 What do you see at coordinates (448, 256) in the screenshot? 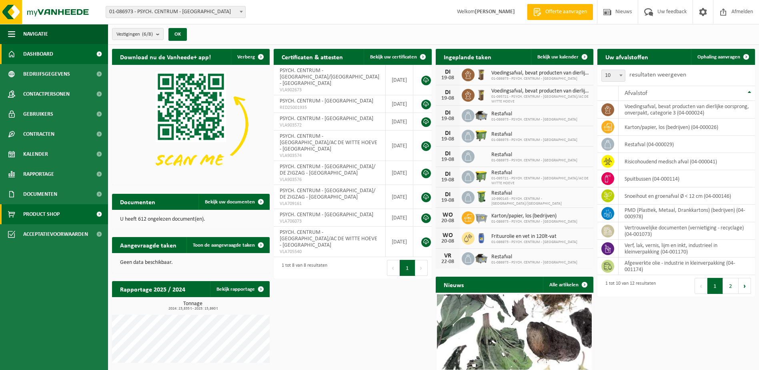
I see `div: VR` at bounding box center [448, 256].